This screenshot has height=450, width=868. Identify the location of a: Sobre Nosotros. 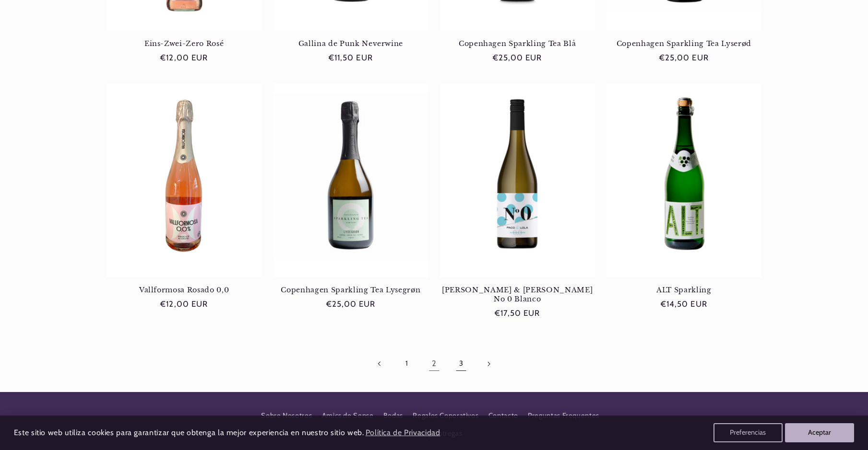
(287, 417).